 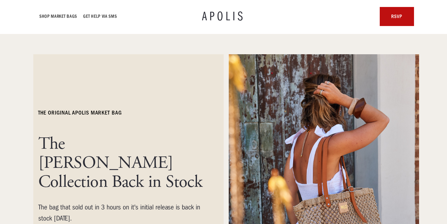 I want to click on a: Shop Market bags, so click(x=58, y=17).